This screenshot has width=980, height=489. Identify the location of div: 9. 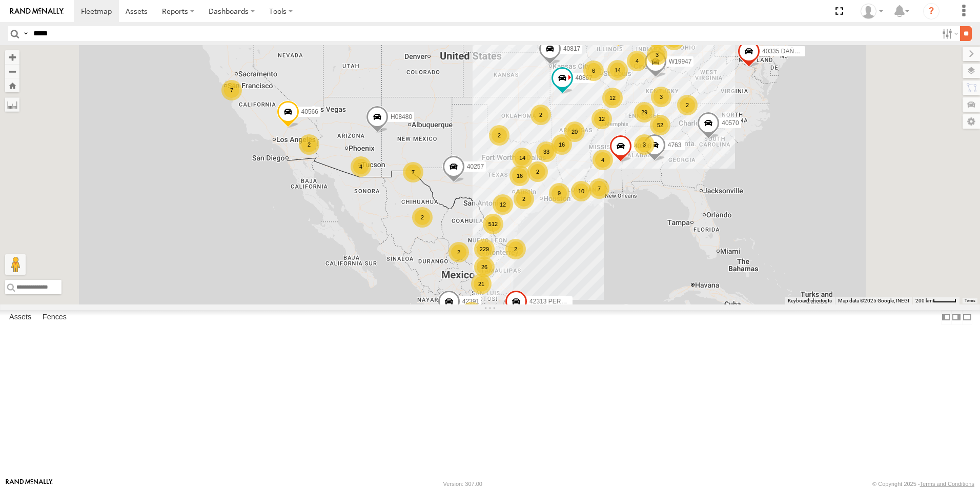
(559, 193).